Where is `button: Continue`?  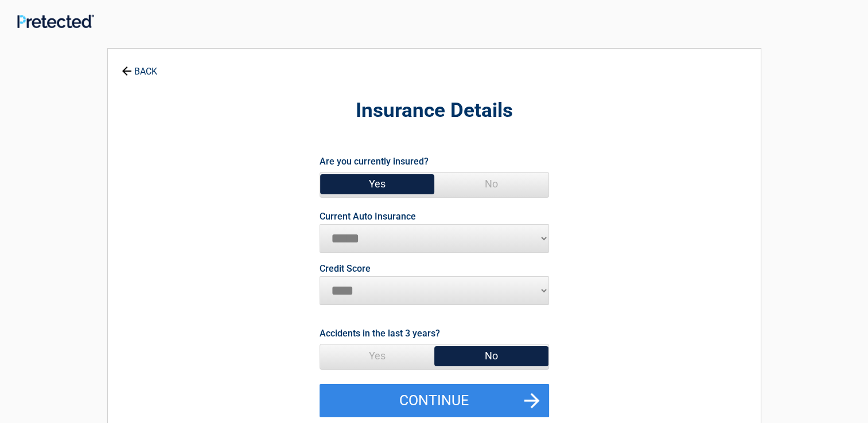
button: Continue is located at coordinates (434, 401).